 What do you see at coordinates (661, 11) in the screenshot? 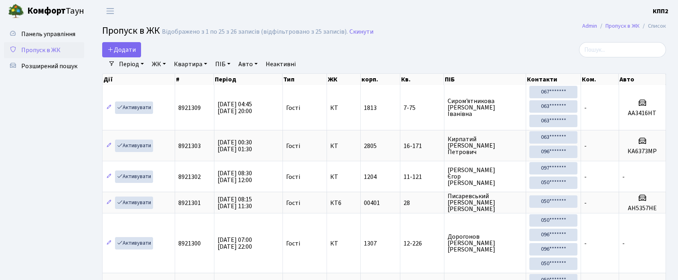
I see `a: КПП2` at bounding box center [661, 11].